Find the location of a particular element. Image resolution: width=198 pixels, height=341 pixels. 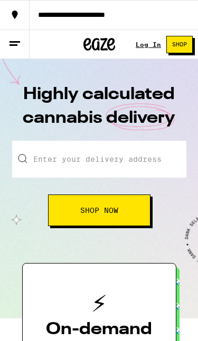

span: Shop is located at coordinates (179, 44).